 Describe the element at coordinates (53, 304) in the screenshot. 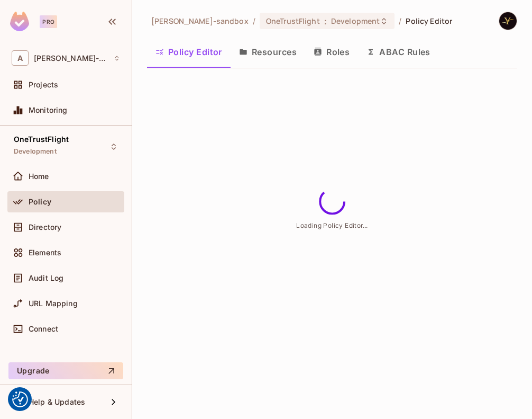

I see `span: URL Mapping` at that location.